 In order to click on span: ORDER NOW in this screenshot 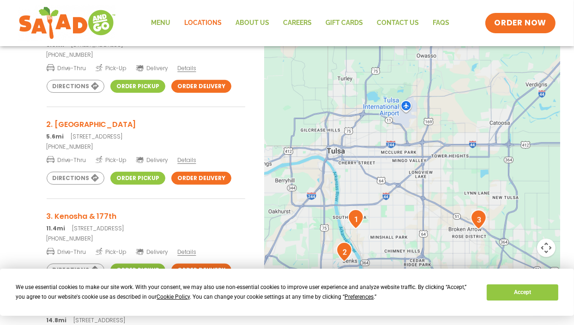, I will do `click(520, 23)`.